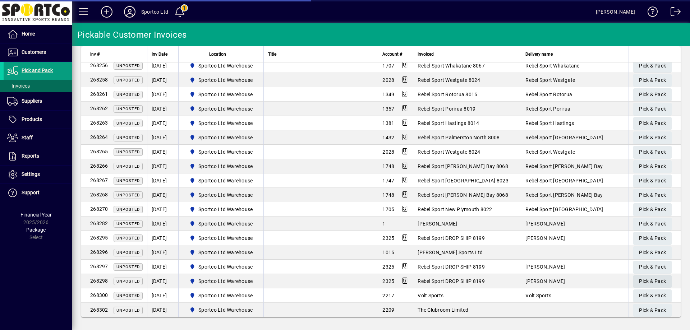 The image size is (690, 330). I want to click on span: Reports, so click(30, 156).